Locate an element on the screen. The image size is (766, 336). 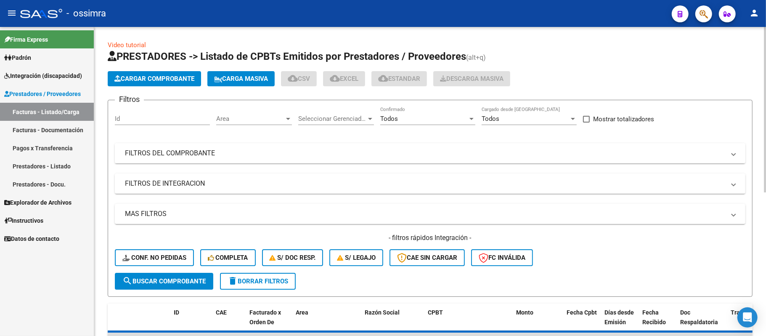
span: S/ legajo is located at coordinates (356, 258).